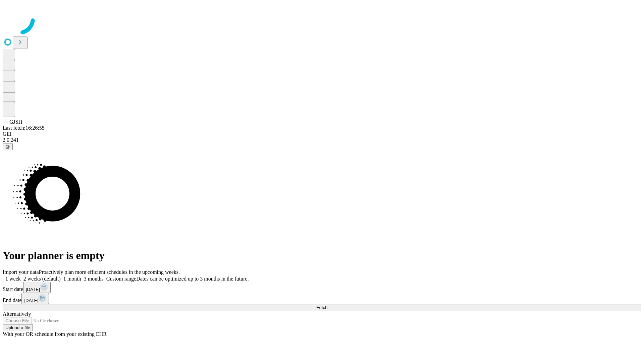 The width and height of the screenshot is (644, 362). What do you see at coordinates (192, 279) in the screenshot?
I see `span: Dates can be optimized up to 3 months in the future.` at bounding box center [192, 279].